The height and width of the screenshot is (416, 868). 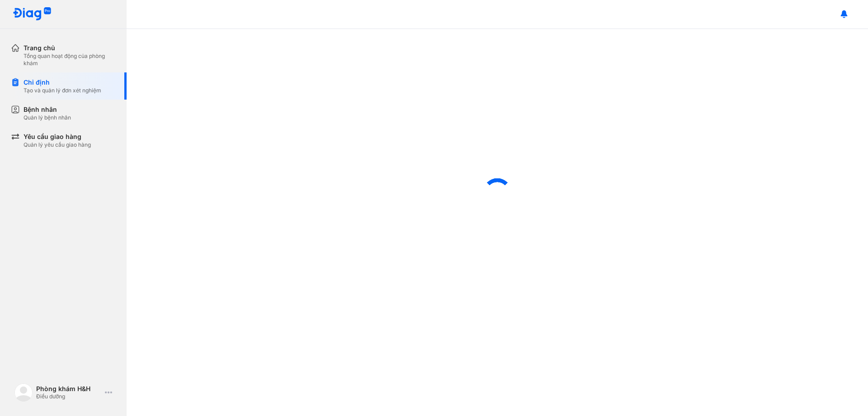 I want to click on div: Trang chủ, so click(x=69, y=48).